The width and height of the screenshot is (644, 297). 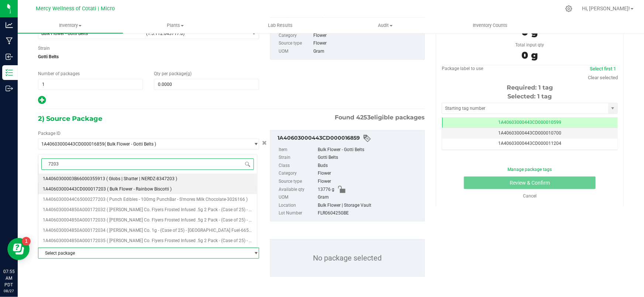 I want to click on div: Gotti Belts, so click(x=369, y=158).